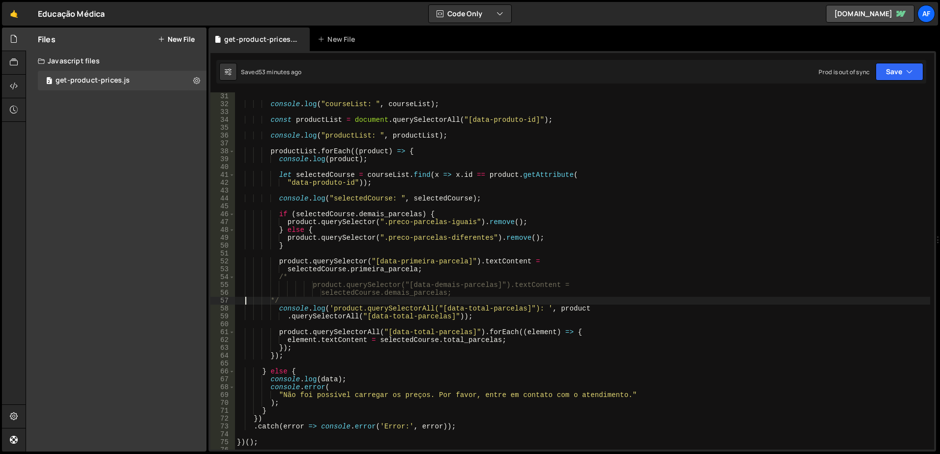 The image size is (940, 454). Describe the element at coordinates (899, 72) in the screenshot. I see `button: Save` at that location.